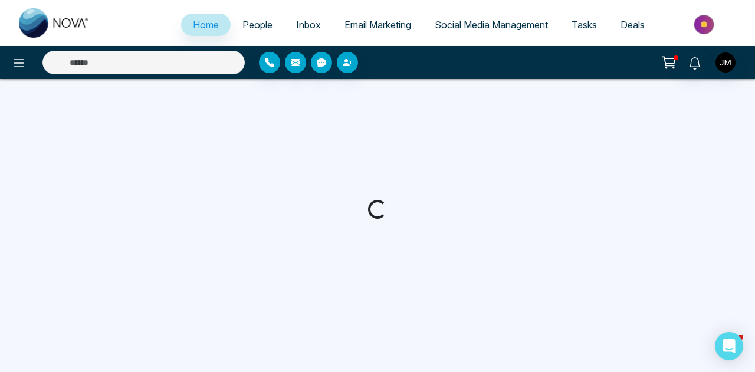 The image size is (755, 372). Describe the element at coordinates (377, 25) in the screenshot. I see `span: Email Marketing` at that location.